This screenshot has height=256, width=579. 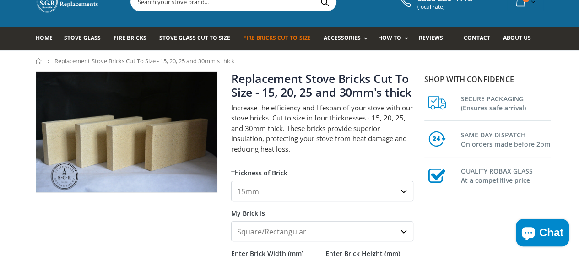 What do you see at coordinates (430, 38) in the screenshot?
I see `span: Reviews` at bounding box center [430, 38].